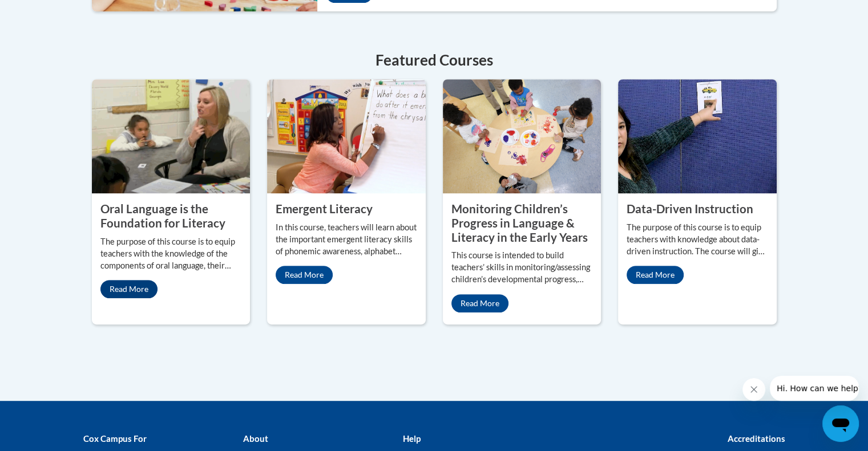  Describe the element at coordinates (697, 136) in the screenshot. I see `img: Data-Driven Instruction` at that location.